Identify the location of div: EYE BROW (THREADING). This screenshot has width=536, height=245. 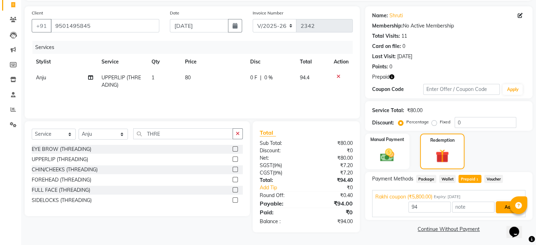
(61, 149).